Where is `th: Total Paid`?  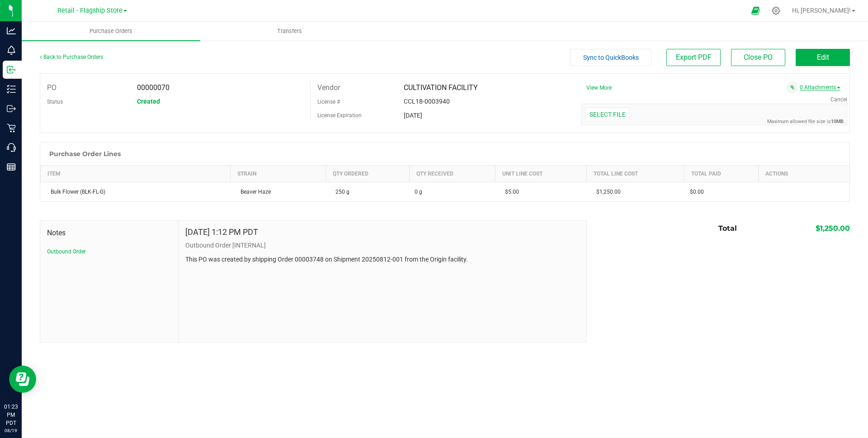
th: Total Paid is located at coordinates (721, 174).